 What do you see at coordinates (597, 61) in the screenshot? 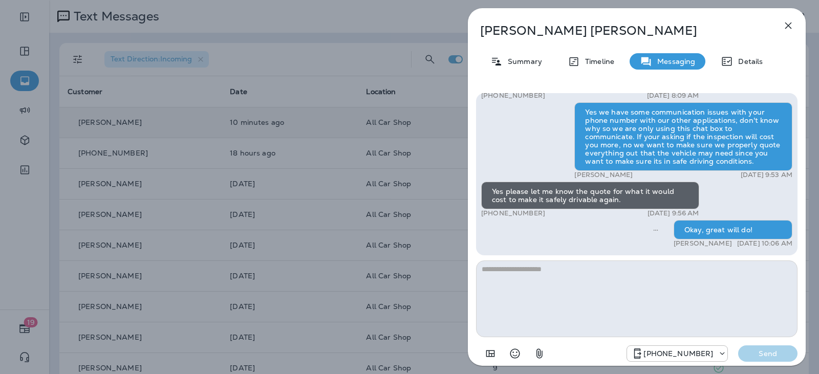
I see `p: Timeline` at bounding box center [597, 61].